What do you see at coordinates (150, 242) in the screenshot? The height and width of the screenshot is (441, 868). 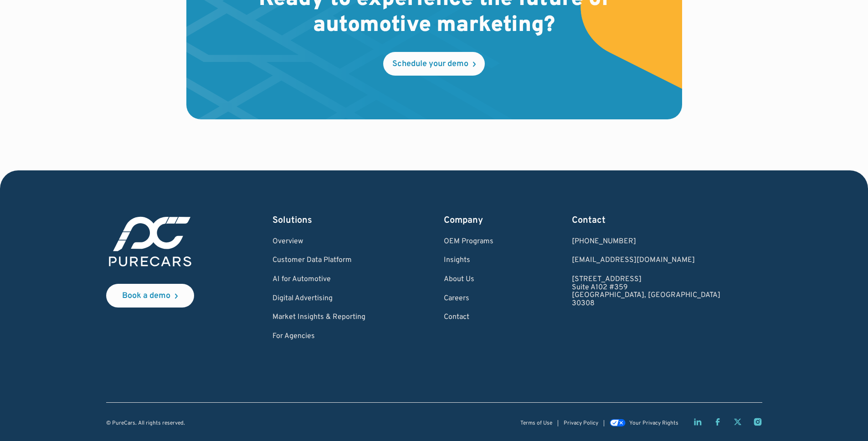 I see `img: purecars logo` at bounding box center [150, 242].